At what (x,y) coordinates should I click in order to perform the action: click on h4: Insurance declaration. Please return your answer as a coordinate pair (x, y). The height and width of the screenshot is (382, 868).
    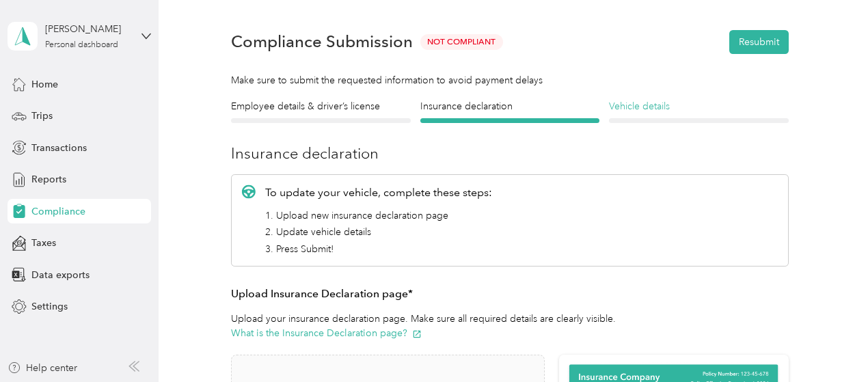
    Looking at the image, I should click on (510, 106).